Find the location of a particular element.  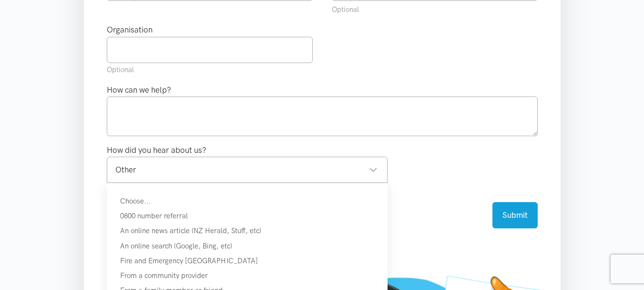

div: An online search (Google, Bing, etc) is located at coordinates (247, 246).